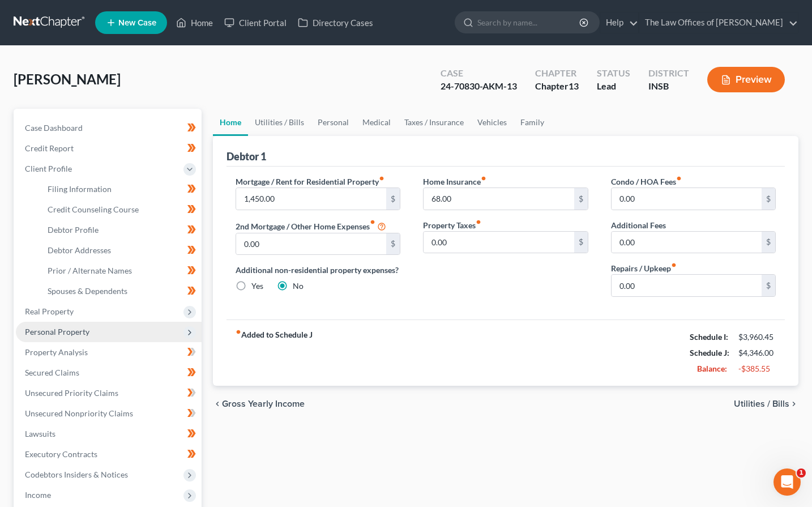 This screenshot has height=507, width=812. What do you see at coordinates (613, 73) in the screenshot?
I see `div: Status` at bounding box center [613, 73].